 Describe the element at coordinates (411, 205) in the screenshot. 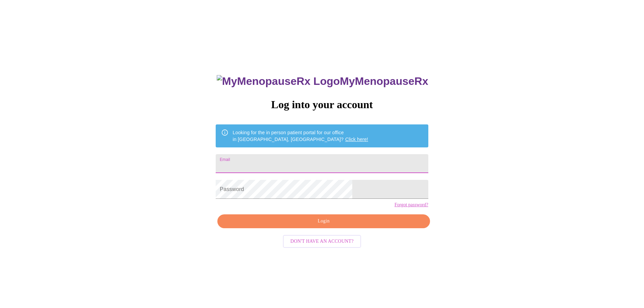

I see `a: Forgot password?` at that location.